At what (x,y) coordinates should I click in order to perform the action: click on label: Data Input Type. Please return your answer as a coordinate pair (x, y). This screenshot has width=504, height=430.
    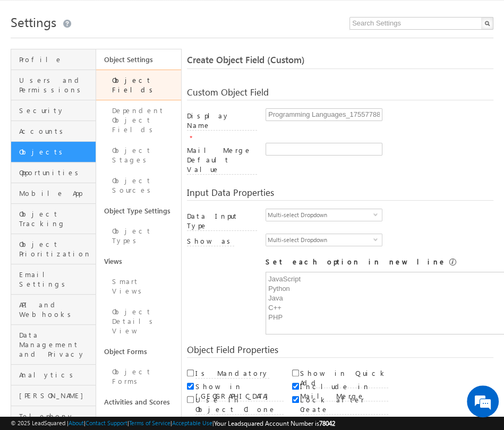
    Looking at the image, I should click on (222, 221).